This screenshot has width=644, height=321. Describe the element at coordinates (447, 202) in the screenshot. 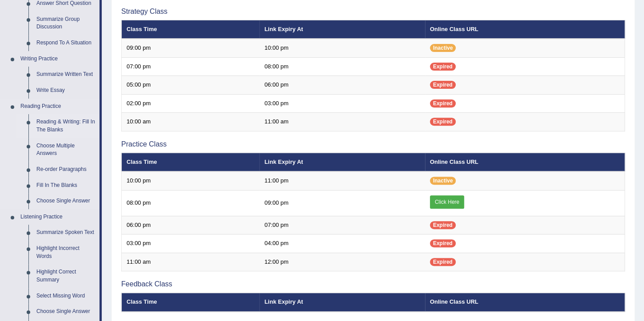

I see `a: Click Here` at that location.